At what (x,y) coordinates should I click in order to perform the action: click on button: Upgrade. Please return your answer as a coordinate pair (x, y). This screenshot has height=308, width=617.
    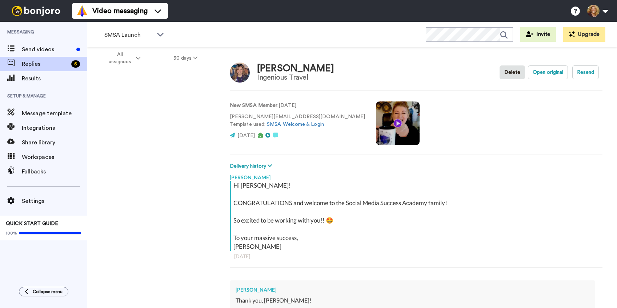
    Looking at the image, I should click on (585, 35).